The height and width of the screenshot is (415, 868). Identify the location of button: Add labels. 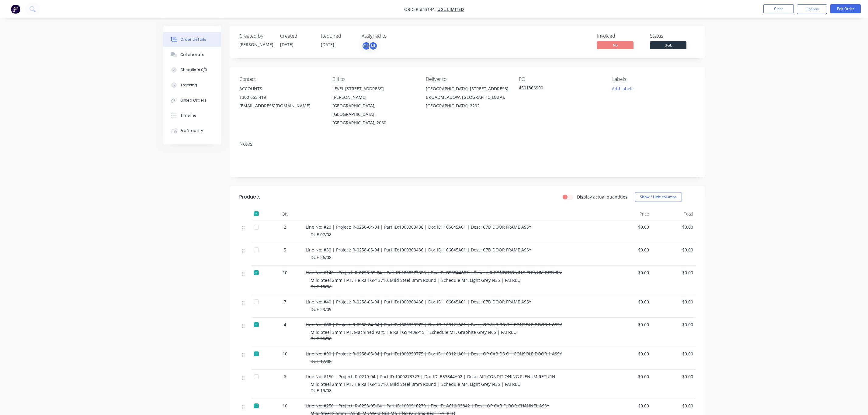
(623, 88).